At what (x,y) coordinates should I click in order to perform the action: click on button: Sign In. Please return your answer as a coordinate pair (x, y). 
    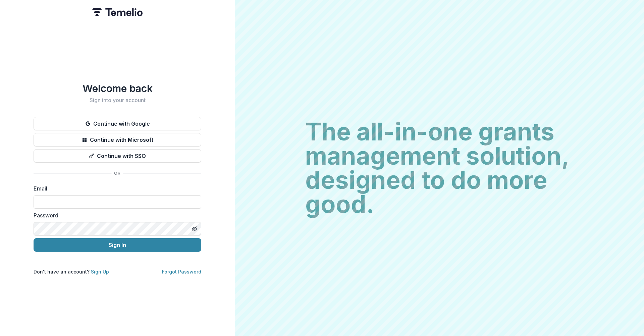
    Looking at the image, I should click on (117, 245).